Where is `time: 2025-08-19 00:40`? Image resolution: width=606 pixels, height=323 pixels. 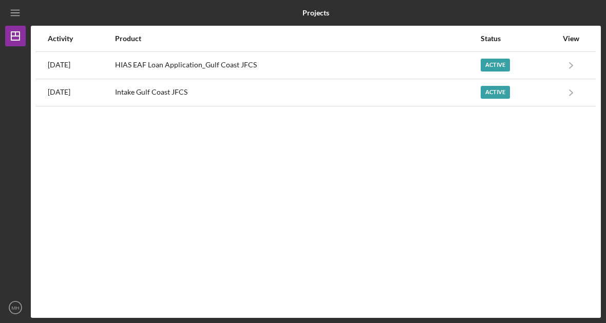
time: 2025-08-19 00:40 is located at coordinates (59, 65).